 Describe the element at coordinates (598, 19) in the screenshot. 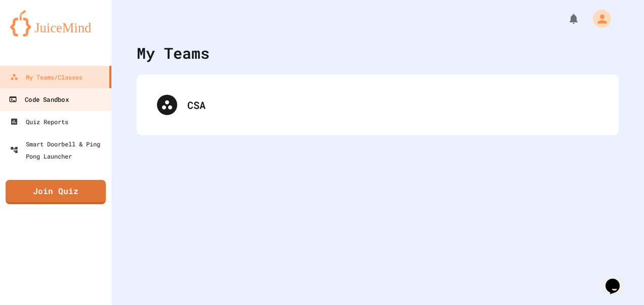

I see `div: My Account` at that location.